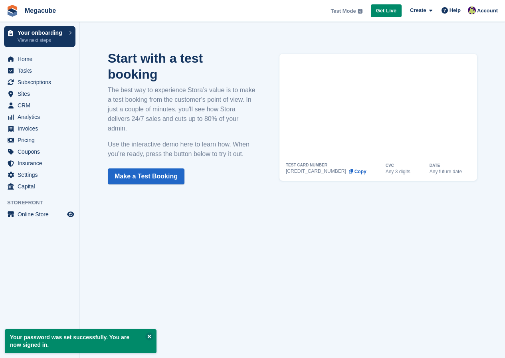  What do you see at coordinates (390, 166) in the screenshot?
I see `div: CVC` at bounding box center [390, 166].